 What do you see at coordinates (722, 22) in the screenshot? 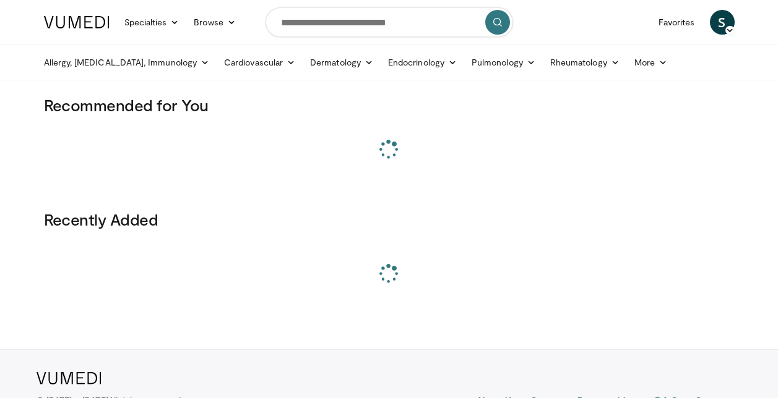
I see `span: S` at bounding box center [722, 22].